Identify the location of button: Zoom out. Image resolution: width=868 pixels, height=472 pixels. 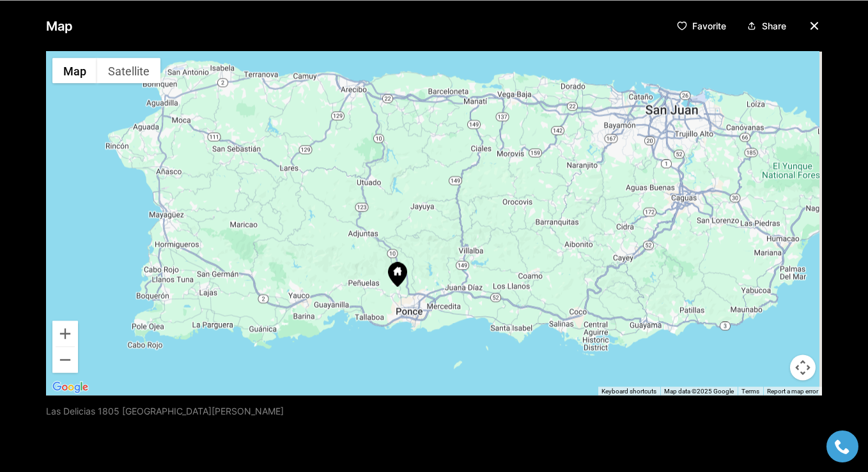
(66, 360).